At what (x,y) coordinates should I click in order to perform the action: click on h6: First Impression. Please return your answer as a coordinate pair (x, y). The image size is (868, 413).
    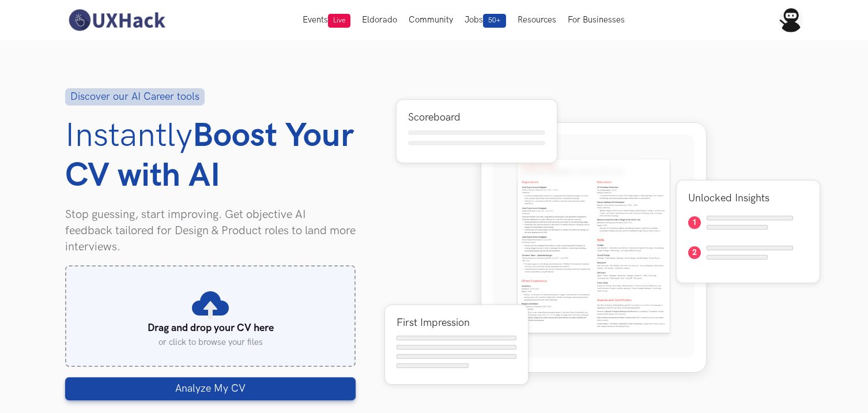
    Looking at the image, I should click on (457, 322).